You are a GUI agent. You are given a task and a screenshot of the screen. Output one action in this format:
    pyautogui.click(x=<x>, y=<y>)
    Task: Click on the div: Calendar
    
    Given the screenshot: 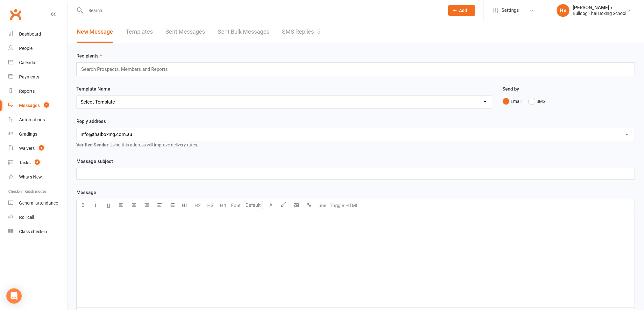 What is the action you would take?
    pyautogui.click(x=28, y=63)
    